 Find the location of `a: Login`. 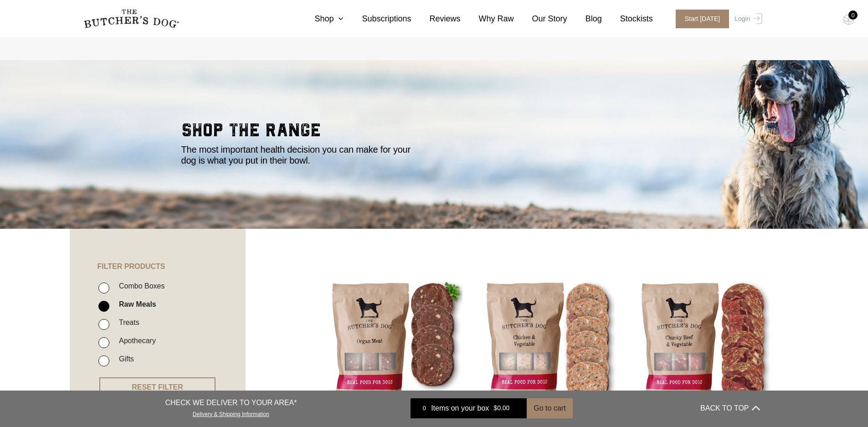

a: Login is located at coordinates (747, 19).